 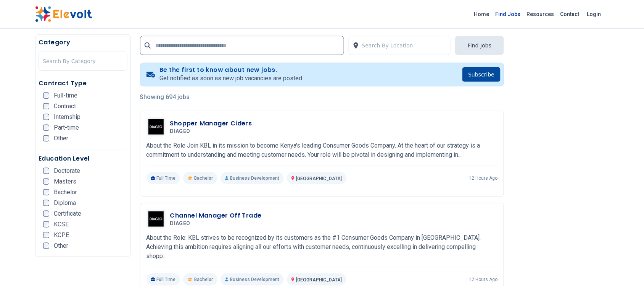 I want to click on input: Masters, so click(x=46, y=182).